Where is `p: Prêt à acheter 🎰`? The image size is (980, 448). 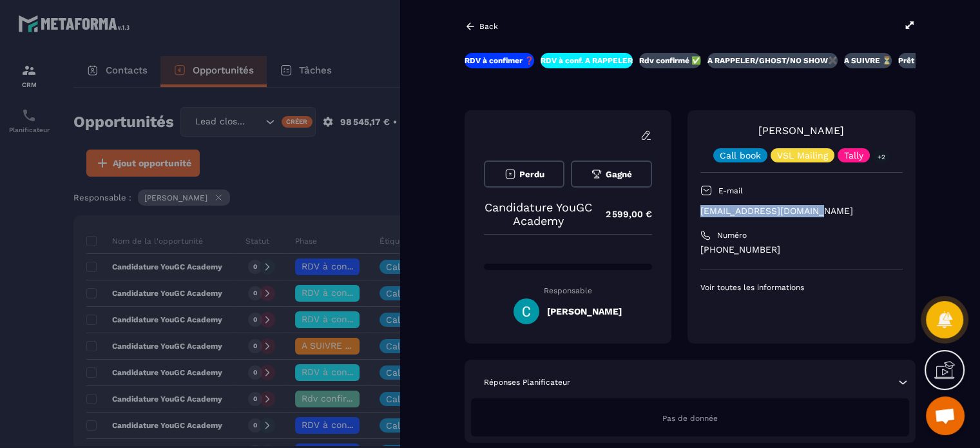
p: Prêt à acheter 🎰 is located at coordinates (930, 60).